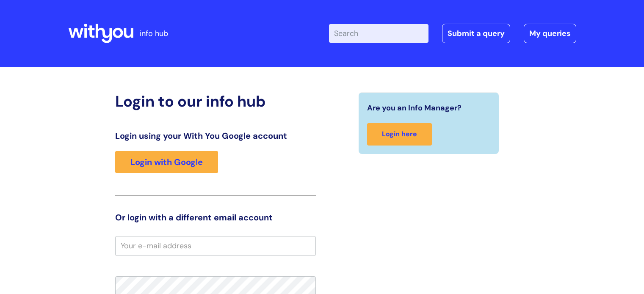  I want to click on a: My queries, so click(550, 33).